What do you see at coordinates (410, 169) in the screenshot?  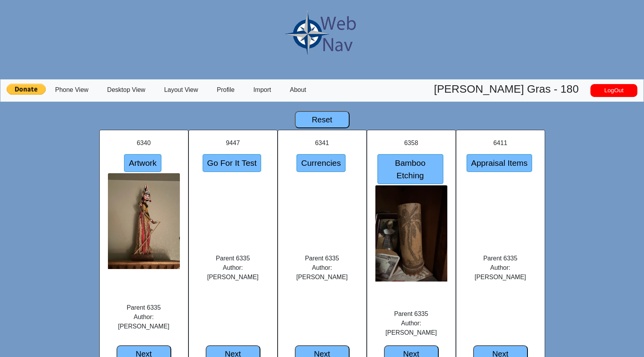 I see `input: Bamboo Etching` at bounding box center [410, 169].